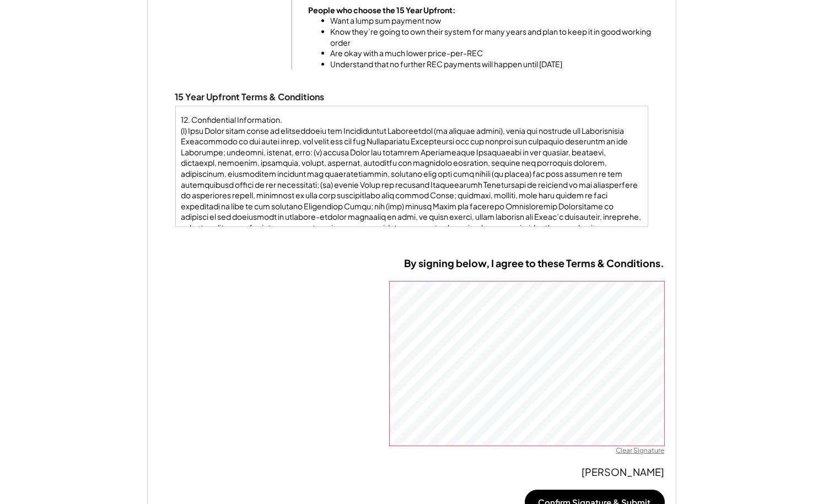  Describe the element at coordinates (495, 21) in the screenshot. I see `li: Want a lump sum payment now` at that location.